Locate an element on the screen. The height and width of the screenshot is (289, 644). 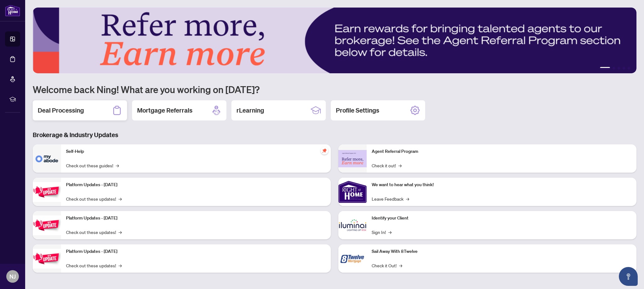
button: 5 is located at coordinates (629, 68).